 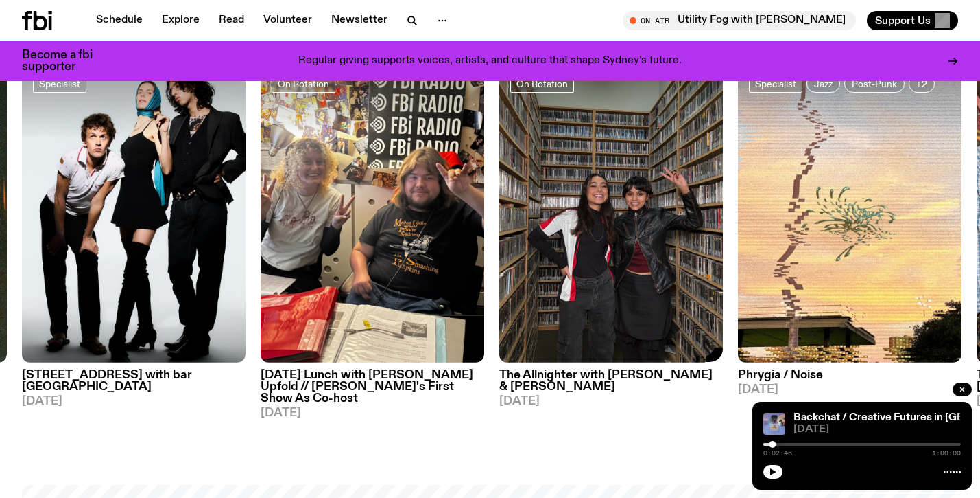 What do you see at coordinates (823, 83) in the screenshot?
I see `a: Jazz` at bounding box center [823, 83].